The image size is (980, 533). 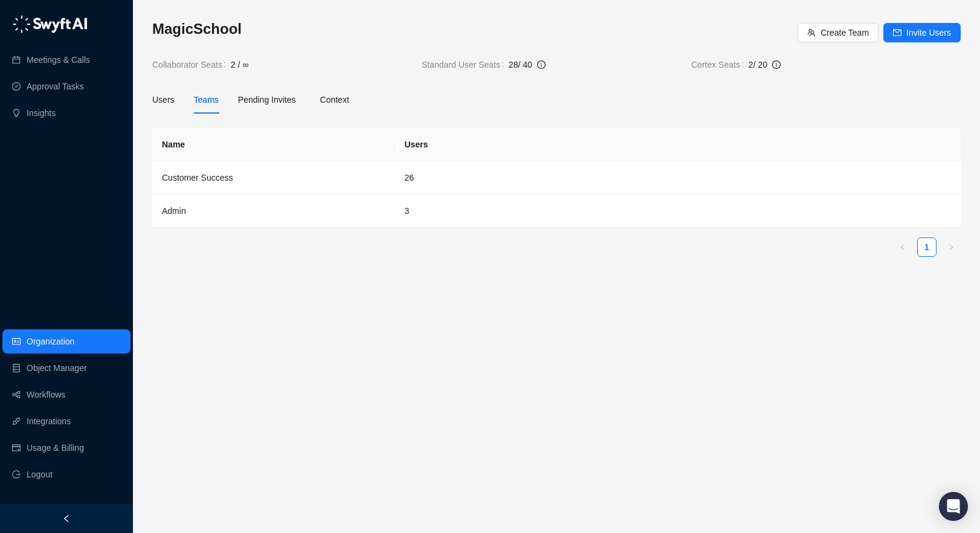 What do you see at coordinates (812, 32) in the screenshot?
I see `span: team` at bounding box center [812, 32].